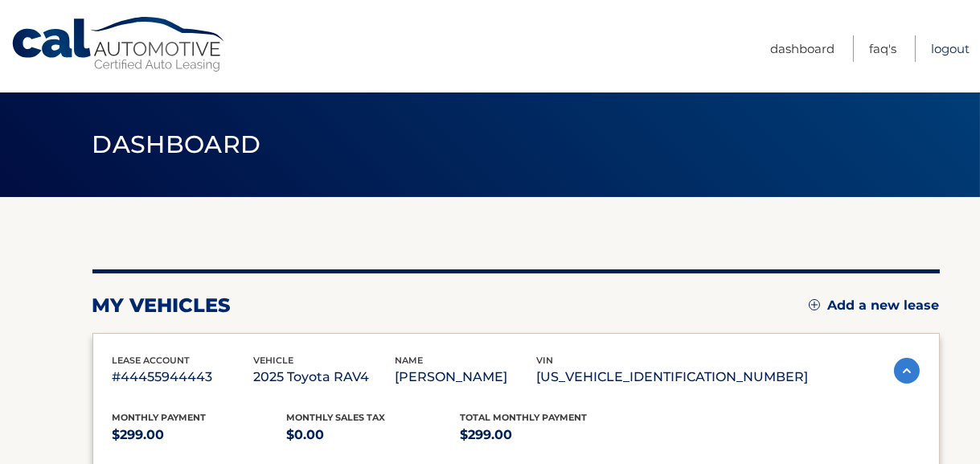  Describe the element at coordinates (802, 48) in the screenshot. I see `a: Dashboard` at that location.